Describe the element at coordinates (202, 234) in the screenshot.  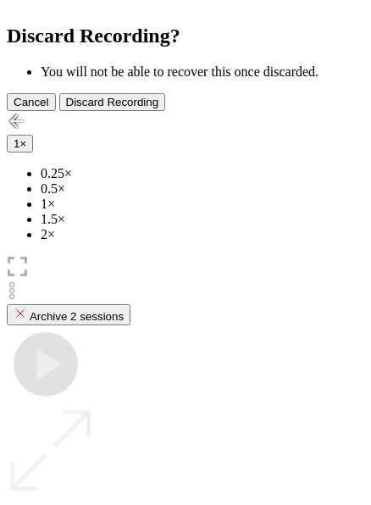
I see `li: 2×` at that location.